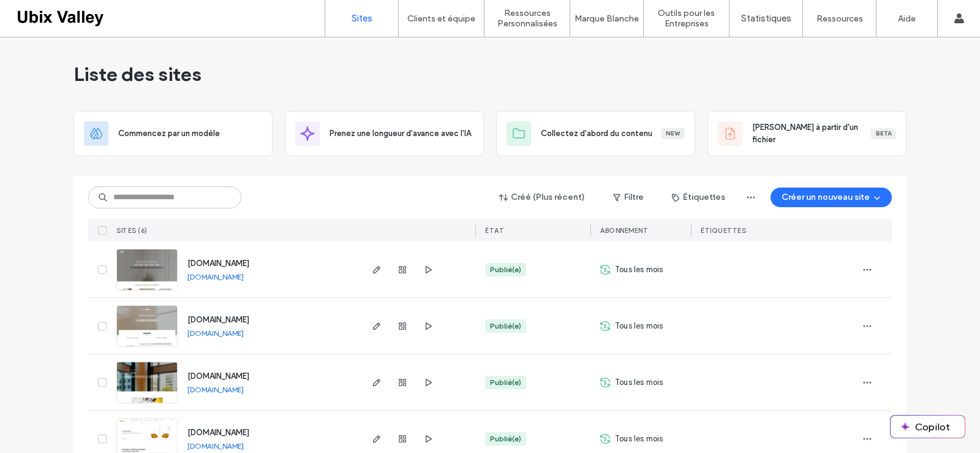 This screenshot has width=980, height=453. Describe the element at coordinates (629, 197) in the screenshot. I see `button: Filtre` at that location.